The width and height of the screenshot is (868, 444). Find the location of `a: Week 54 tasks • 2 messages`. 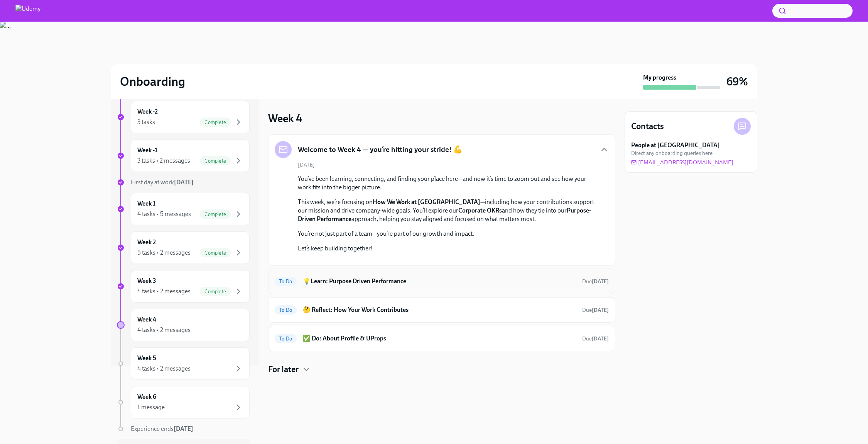

a: Week 54 tasks • 2 messages is located at coordinates (184, 363).